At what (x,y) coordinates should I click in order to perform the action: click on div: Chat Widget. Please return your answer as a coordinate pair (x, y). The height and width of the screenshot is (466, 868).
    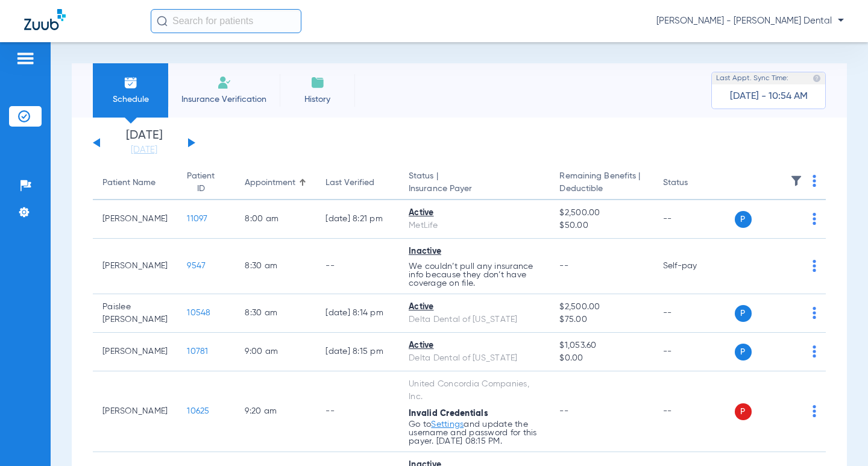
    Looking at the image, I should click on (838, 437).